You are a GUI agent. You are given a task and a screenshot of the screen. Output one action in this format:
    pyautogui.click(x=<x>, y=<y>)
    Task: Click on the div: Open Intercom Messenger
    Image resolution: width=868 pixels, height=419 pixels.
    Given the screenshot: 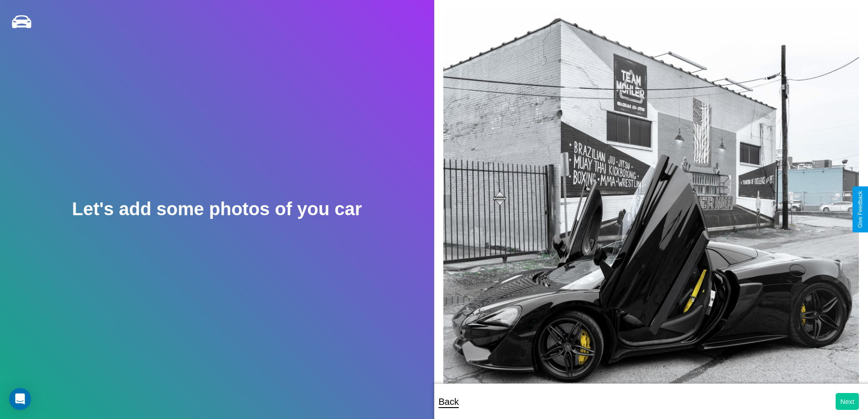 What is the action you would take?
    pyautogui.click(x=20, y=399)
    